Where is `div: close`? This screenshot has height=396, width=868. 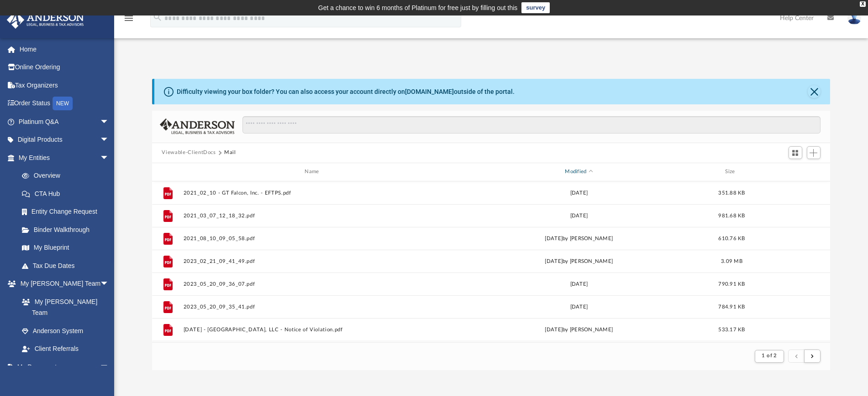 div: close is located at coordinates (862, 4).